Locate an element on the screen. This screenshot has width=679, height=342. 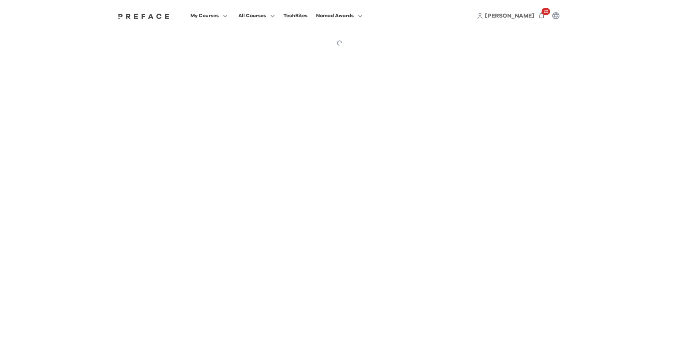
button: All Courses is located at coordinates (257, 16).